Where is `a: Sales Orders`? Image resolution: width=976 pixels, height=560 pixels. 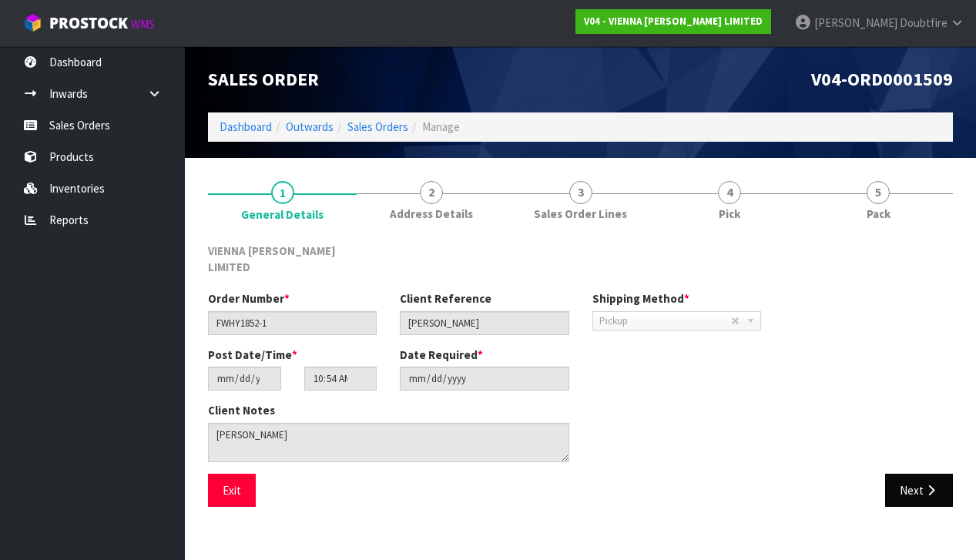 a: Sales Orders is located at coordinates (378, 126).